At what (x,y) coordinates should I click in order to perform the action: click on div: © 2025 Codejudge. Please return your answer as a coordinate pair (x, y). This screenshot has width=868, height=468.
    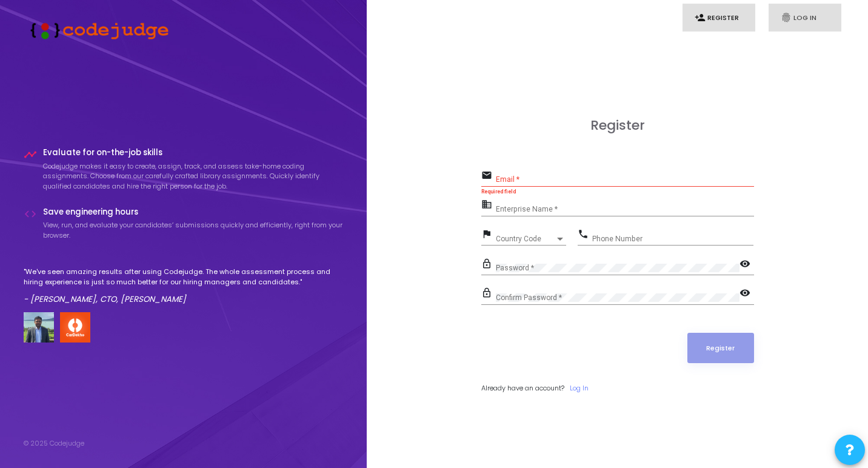
    Looking at the image, I should click on (54, 443).